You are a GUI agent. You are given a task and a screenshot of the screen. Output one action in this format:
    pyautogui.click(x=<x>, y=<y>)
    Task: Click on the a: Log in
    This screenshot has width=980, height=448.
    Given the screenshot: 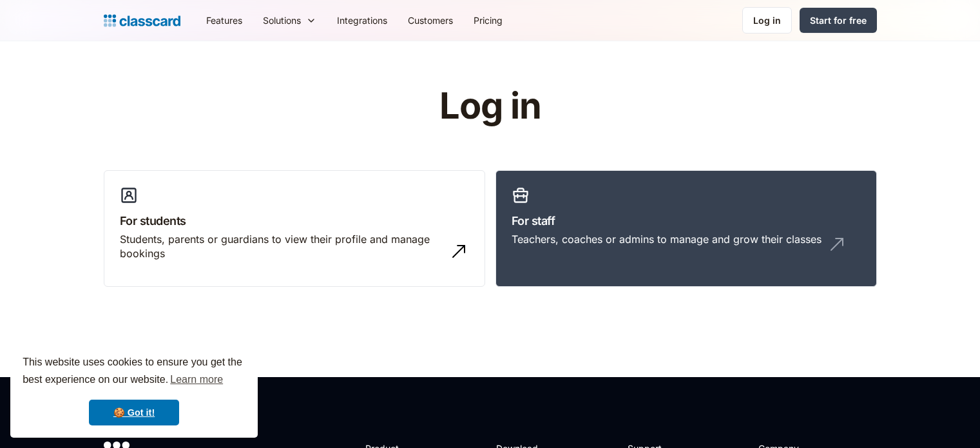 What is the action you would take?
    pyautogui.click(x=766, y=20)
    